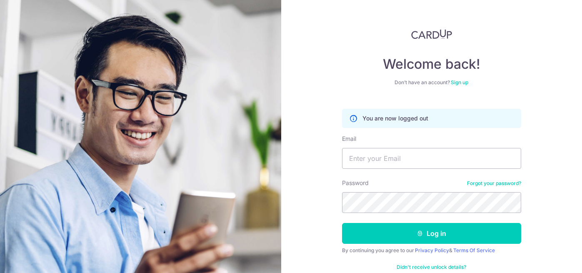 The height and width of the screenshot is (273, 582). I want to click on a: Terms Of Service, so click(474, 250).